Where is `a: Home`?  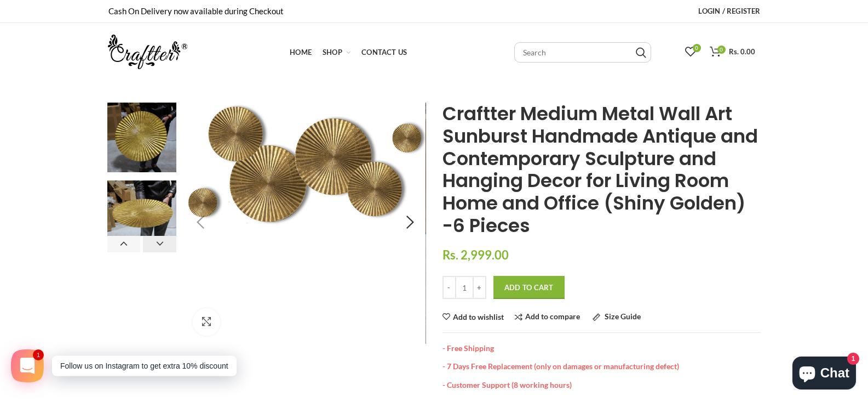
a: Home is located at coordinates (301, 52).